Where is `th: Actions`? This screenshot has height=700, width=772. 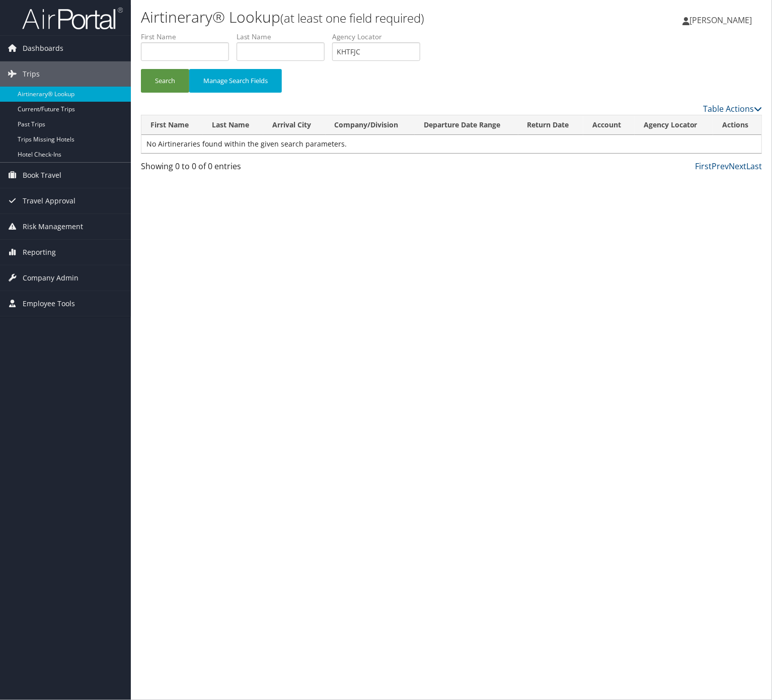
th: Actions is located at coordinates (737, 125).